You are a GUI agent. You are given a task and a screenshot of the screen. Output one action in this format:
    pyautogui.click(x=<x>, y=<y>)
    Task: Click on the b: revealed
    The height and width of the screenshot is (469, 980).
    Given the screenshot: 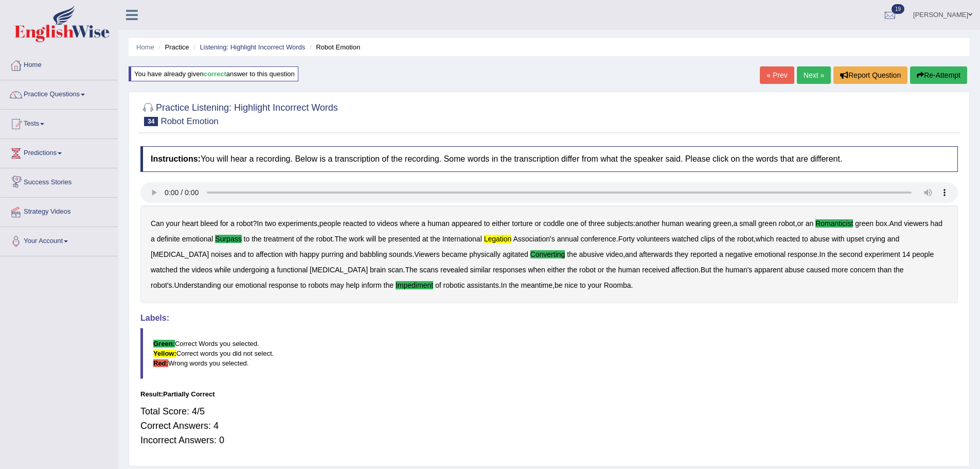 What is the action you would take?
    pyautogui.click(x=454, y=269)
    